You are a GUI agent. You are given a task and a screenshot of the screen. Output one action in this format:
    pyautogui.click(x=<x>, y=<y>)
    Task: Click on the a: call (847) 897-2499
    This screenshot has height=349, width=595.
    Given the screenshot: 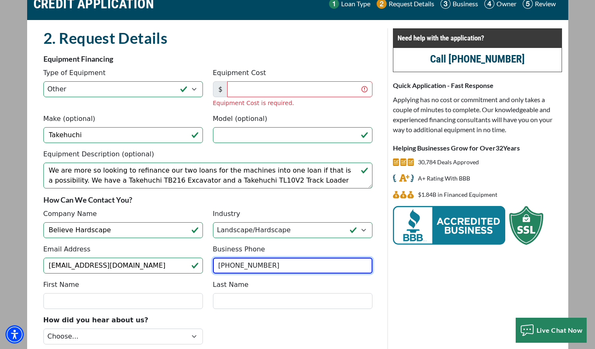 What is the action you would take?
    pyautogui.click(x=477, y=59)
    